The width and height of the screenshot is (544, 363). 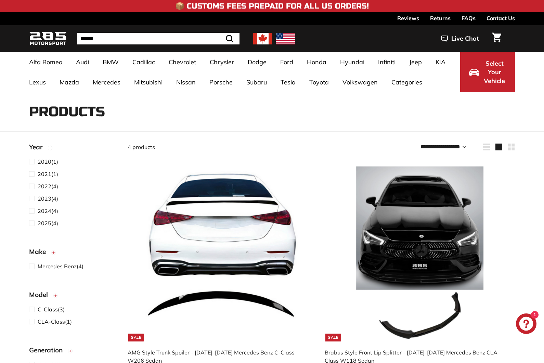 What do you see at coordinates (224, 147) in the screenshot?
I see `div: 4 products` at bounding box center [224, 147].